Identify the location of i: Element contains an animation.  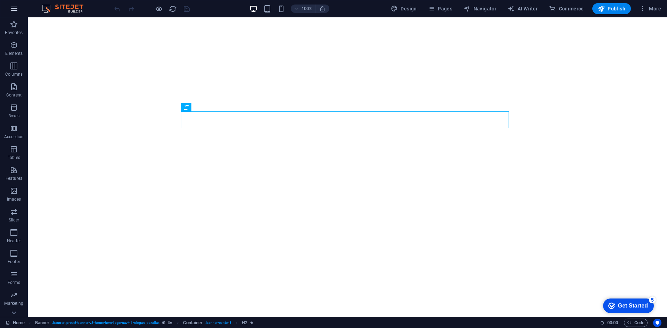
(251, 323).